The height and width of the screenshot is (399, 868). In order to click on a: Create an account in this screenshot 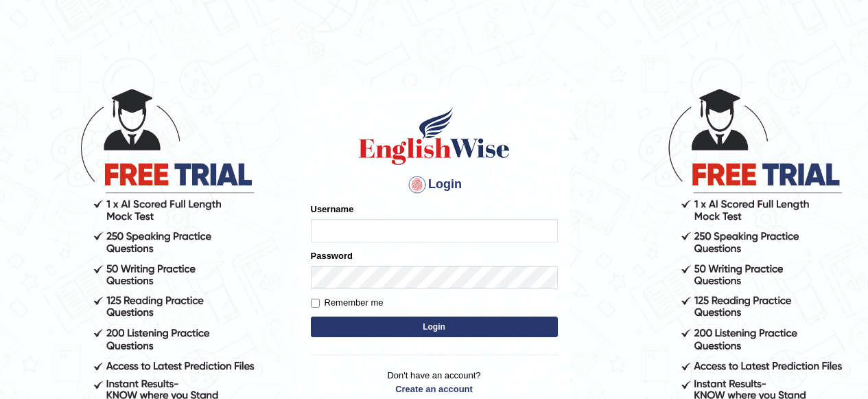, I will do `click(434, 388)`.